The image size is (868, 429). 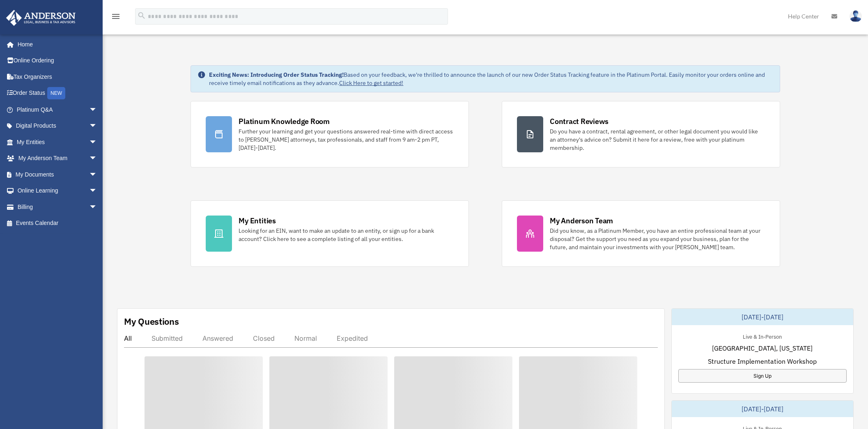 What do you see at coordinates (346, 235) in the screenshot?
I see `div: Looking for an EIN, want to make an update to an entity, or sign up for a bank account? Click her...` at bounding box center [346, 235].